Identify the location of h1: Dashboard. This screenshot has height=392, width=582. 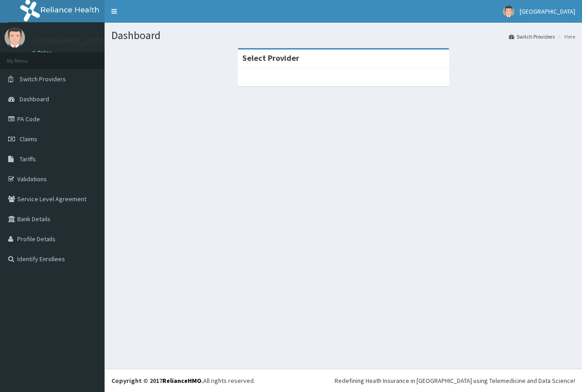
(343, 35).